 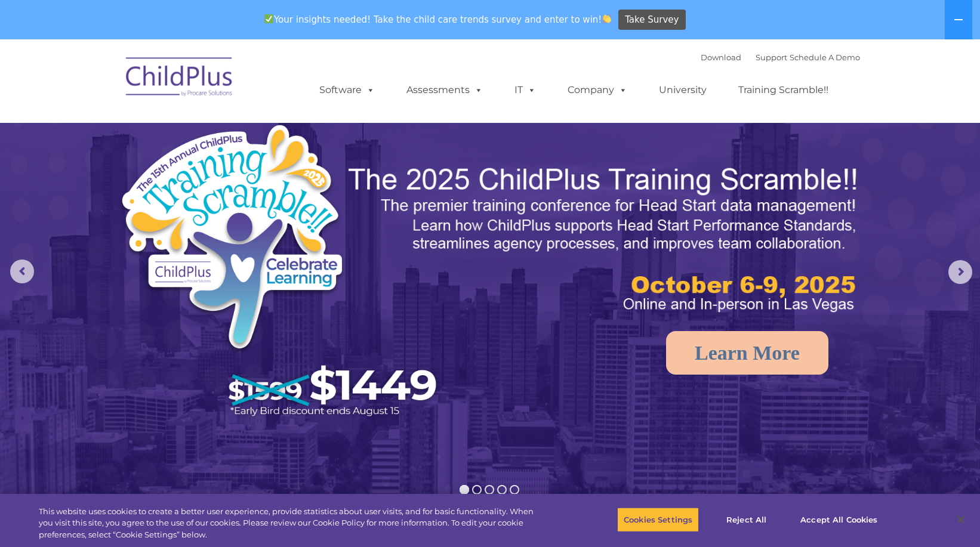 I want to click on a: Take Survey, so click(x=651, y=20).